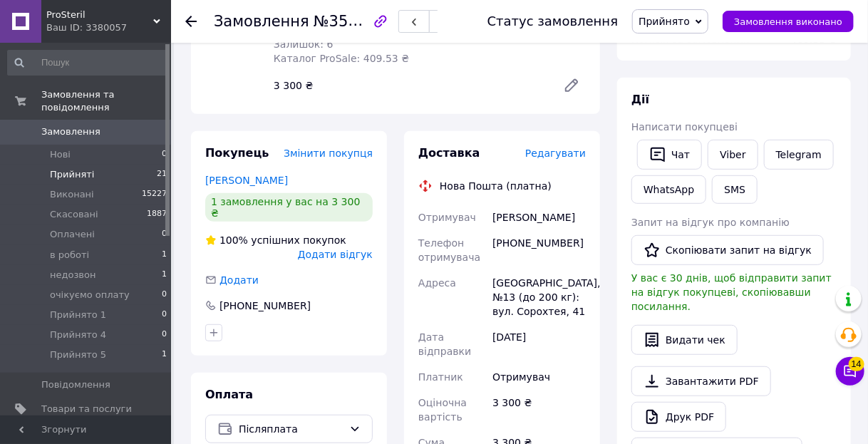 Image resolution: width=868 pixels, height=444 pixels. Describe the element at coordinates (90, 295) in the screenshot. I see `span: очікуємо оплату` at that location.